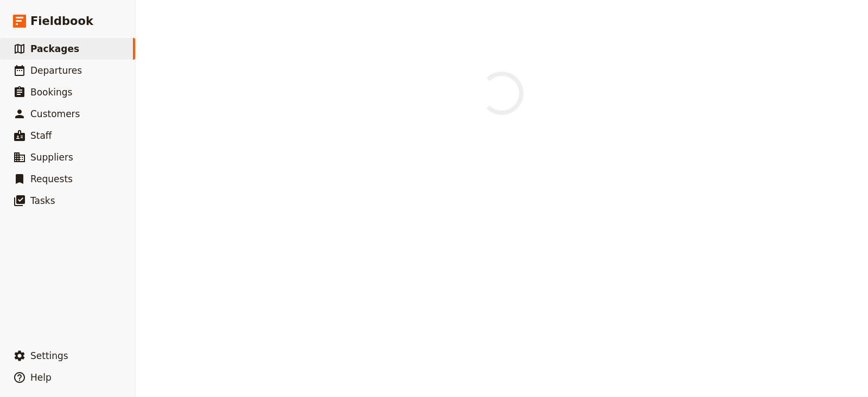 The height and width of the screenshot is (397, 868). I want to click on span: Requests, so click(52, 179).